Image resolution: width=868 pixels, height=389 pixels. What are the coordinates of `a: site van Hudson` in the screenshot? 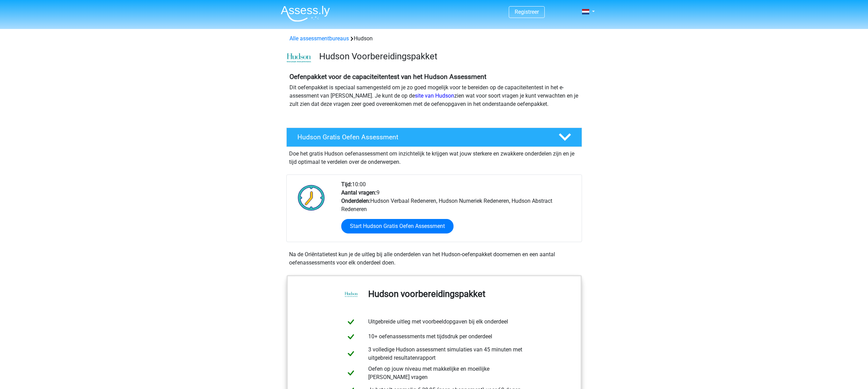 It's located at (434, 96).